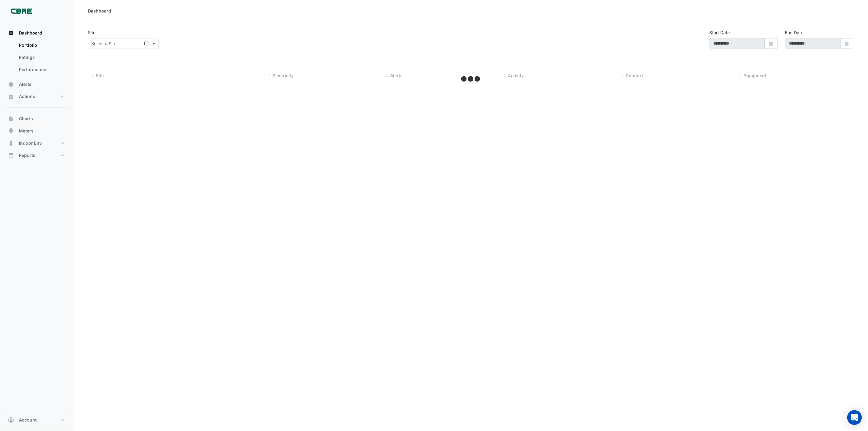 The height and width of the screenshot is (431, 868). What do you see at coordinates (92, 32) in the screenshot?
I see `label: Site` at bounding box center [92, 32].